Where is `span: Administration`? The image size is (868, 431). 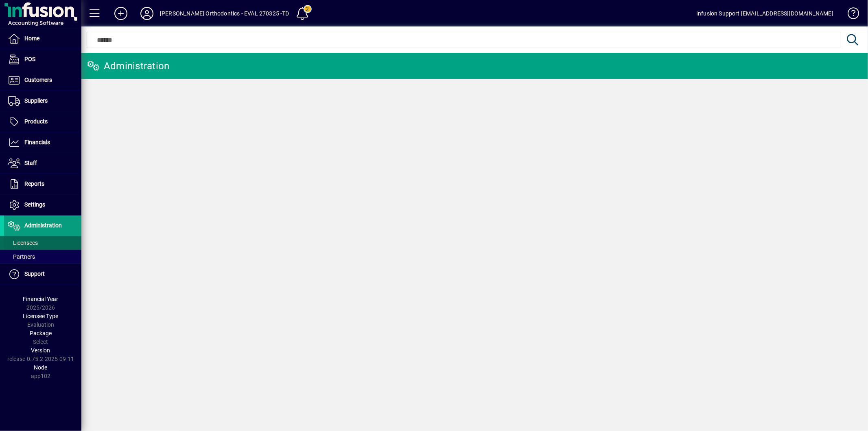
span: Administration is located at coordinates (43, 225).